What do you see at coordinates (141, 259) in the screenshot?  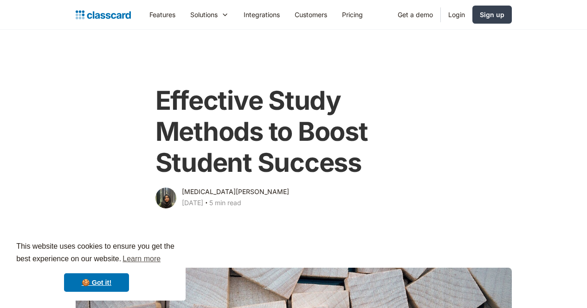 I see `a: learn more about cookies` at bounding box center [141, 259].